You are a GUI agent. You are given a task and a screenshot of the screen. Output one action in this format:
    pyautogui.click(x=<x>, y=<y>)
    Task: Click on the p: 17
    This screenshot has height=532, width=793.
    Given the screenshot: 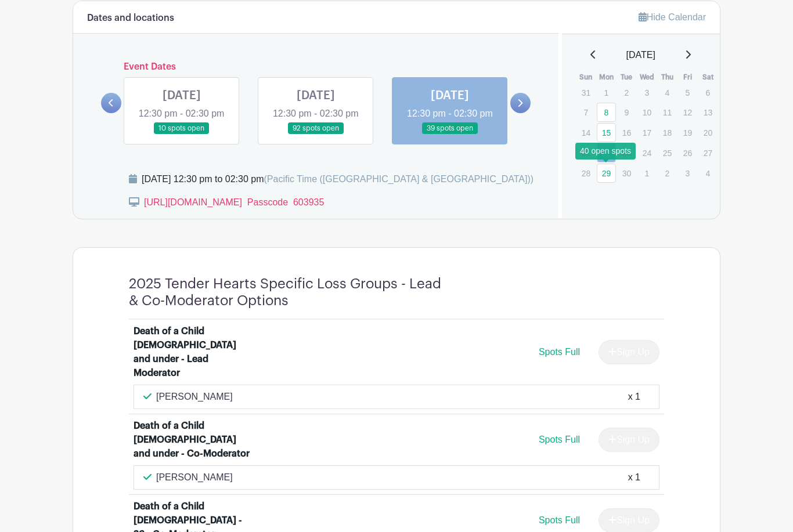 What is the action you would take?
    pyautogui.click(x=647, y=132)
    